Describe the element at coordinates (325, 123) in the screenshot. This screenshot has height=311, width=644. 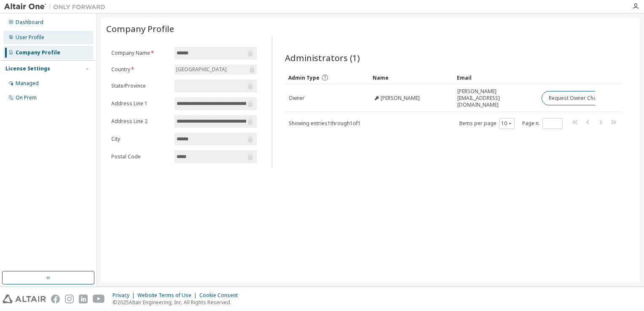
I see `span: Showing entries 1 through 1 of 1` at that location.